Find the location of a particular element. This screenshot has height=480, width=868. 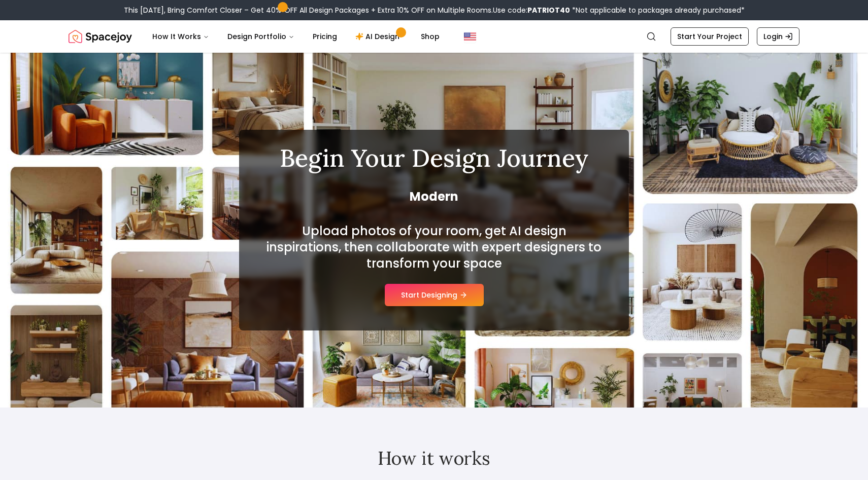

span: Use code: is located at coordinates (531, 10).